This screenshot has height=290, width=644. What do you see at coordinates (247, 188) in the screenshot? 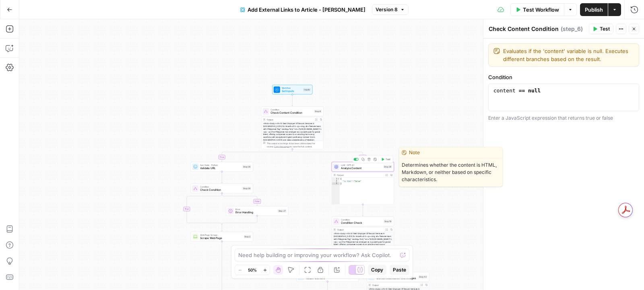
I see `div: Step 28` at bounding box center [247, 188].